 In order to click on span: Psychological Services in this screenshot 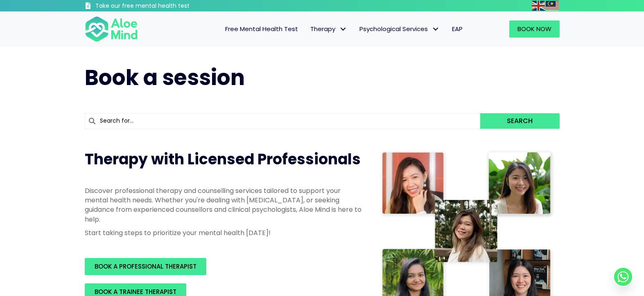, I will do `click(400, 29)`.